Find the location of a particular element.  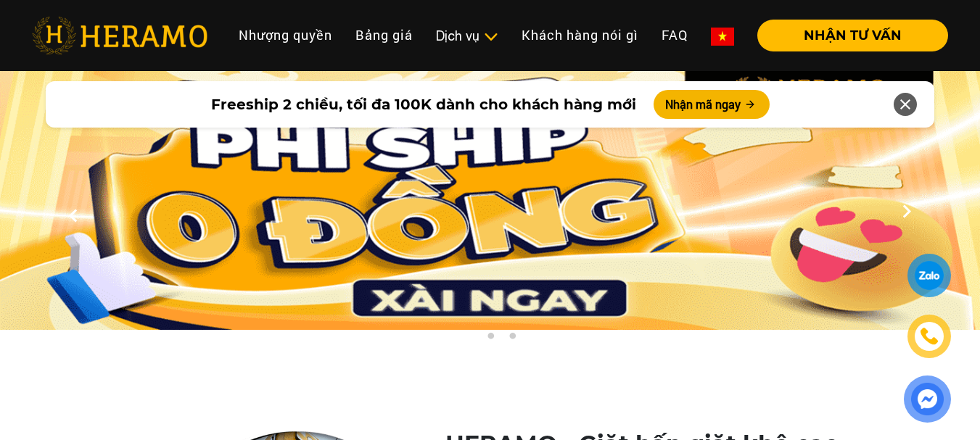

a: NHẬN TƯ VẤN is located at coordinates (847, 35).